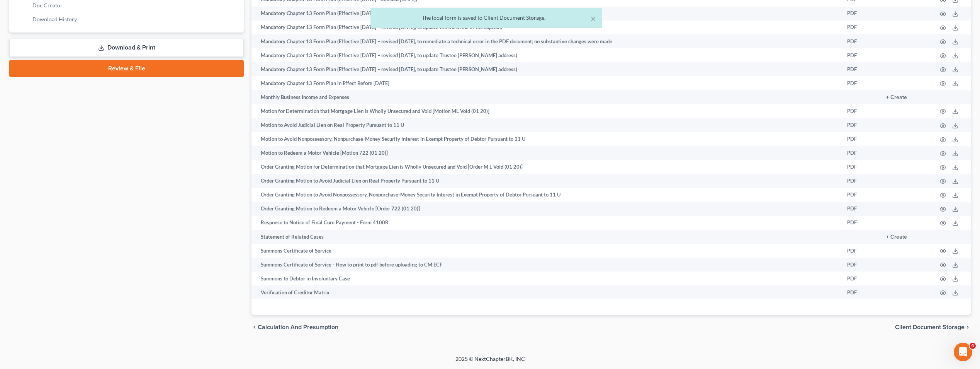 Image resolution: width=980 pixels, height=369 pixels. Describe the element at coordinates (490, 362) in the screenshot. I see `div: 2025 © NextChapterBK, INC` at that location.